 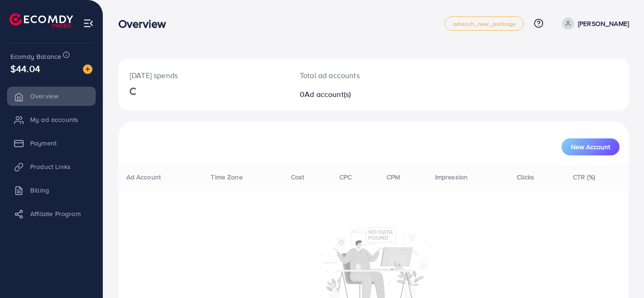 What do you see at coordinates (88, 70) in the screenshot?
I see `img: image` at bounding box center [88, 70].